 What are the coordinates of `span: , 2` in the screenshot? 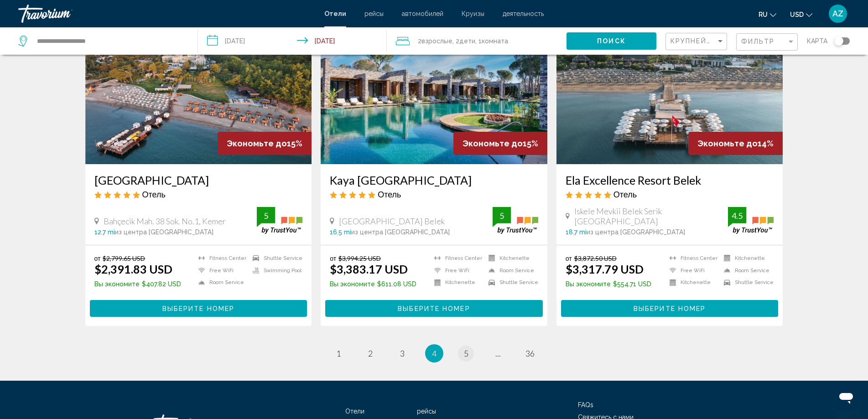 It's located at (464, 41).